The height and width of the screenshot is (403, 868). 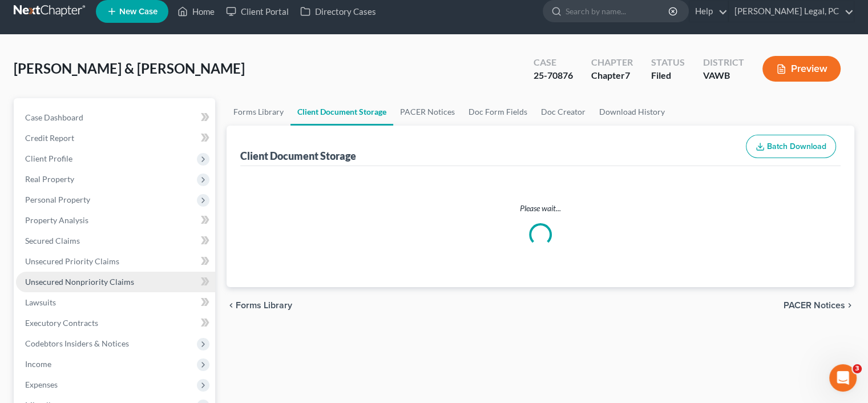 What do you see at coordinates (342, 112) in the screenshot?
I see `a: Client Document Storage` at bounding box center [342, 112].